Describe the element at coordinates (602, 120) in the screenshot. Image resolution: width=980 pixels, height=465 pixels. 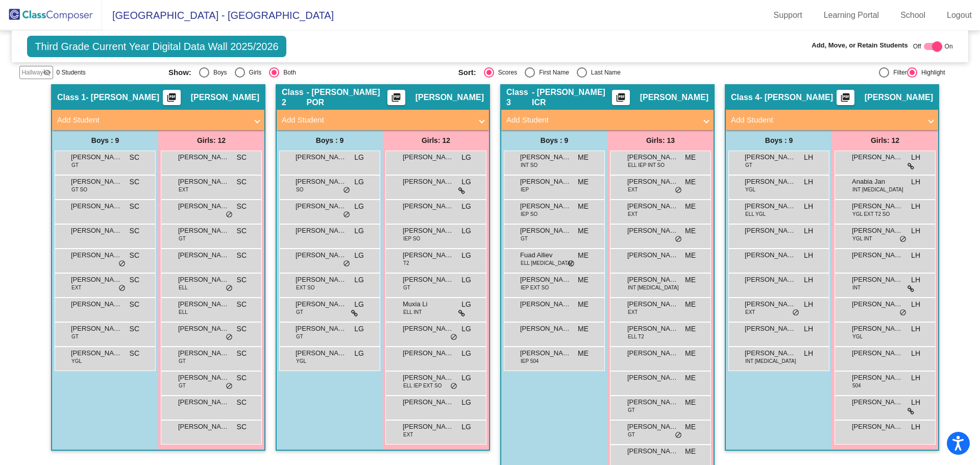
I see `mat-panel-title: Add Student` at that location.